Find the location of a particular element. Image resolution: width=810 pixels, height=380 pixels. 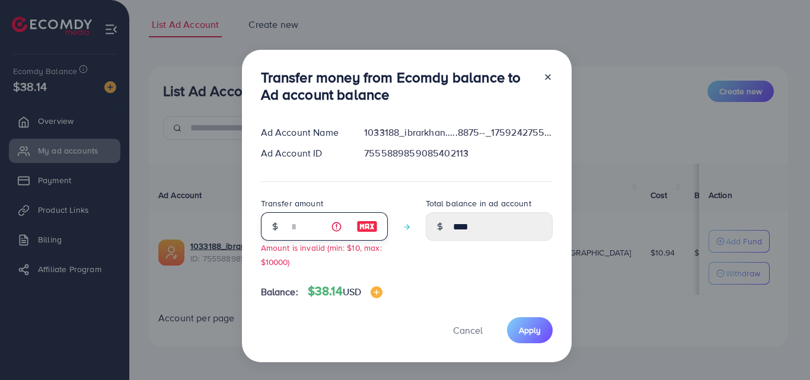

button: Cancel is located at coordinates (468, 330).